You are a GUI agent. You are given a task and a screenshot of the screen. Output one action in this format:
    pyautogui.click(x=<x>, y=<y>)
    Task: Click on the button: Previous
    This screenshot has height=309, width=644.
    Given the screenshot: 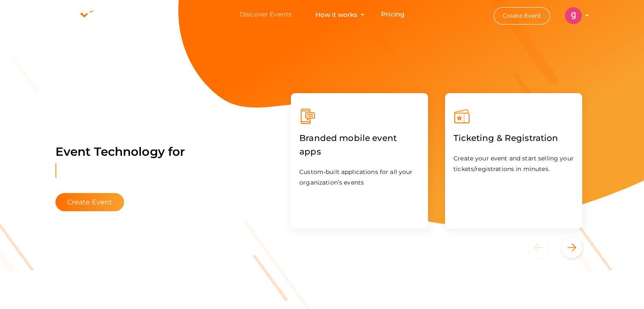 What is the action you would take?
    pyautogui.click(x=543, y=248)
    